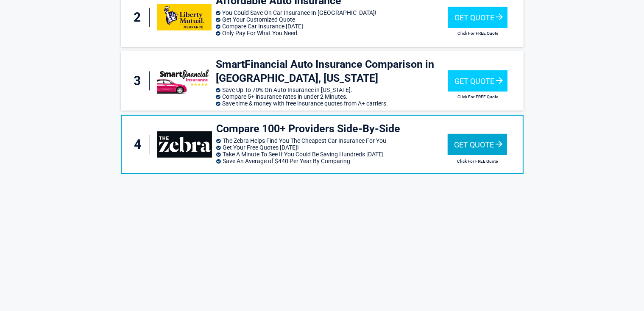 Image resolution: width=644 pixels, height=311 pixels. What do you see at coordinates (140, 17) in the screenshot?
I see `div: 2` at bounding box center [140, 17].